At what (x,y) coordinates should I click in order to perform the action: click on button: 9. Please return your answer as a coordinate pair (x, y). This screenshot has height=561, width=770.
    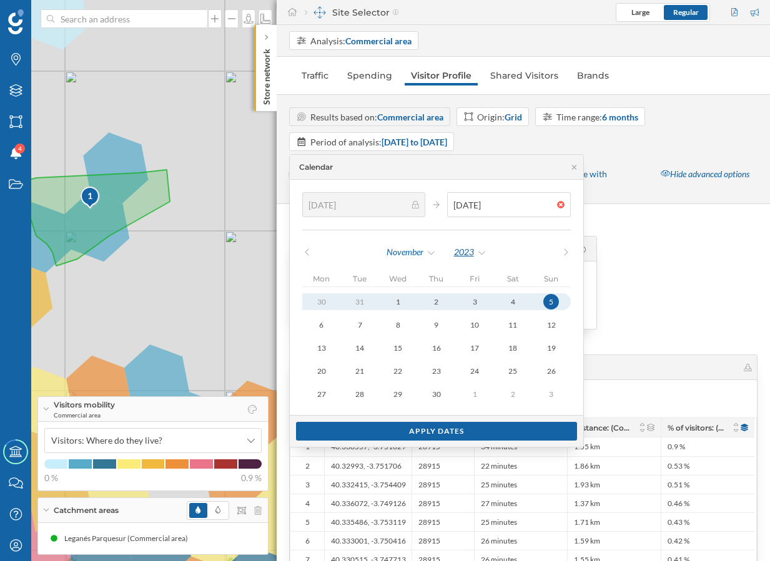
    Looking at the image, I should click on (436, 325).